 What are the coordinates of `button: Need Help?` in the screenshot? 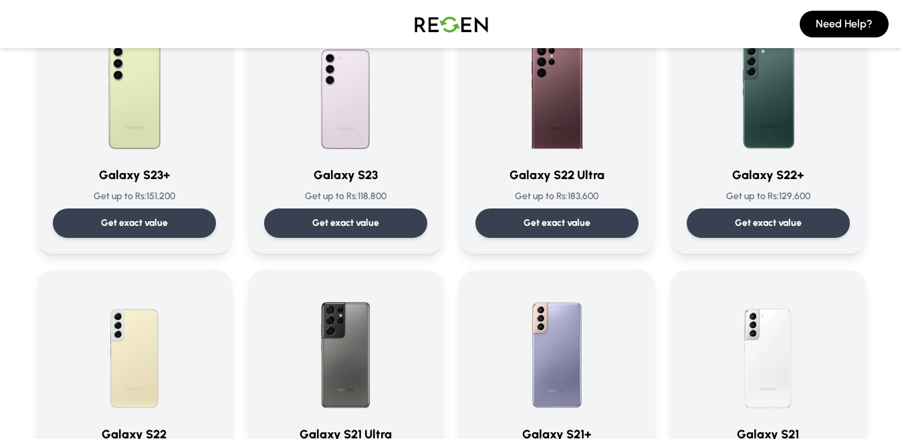 It's located at (844, 24).